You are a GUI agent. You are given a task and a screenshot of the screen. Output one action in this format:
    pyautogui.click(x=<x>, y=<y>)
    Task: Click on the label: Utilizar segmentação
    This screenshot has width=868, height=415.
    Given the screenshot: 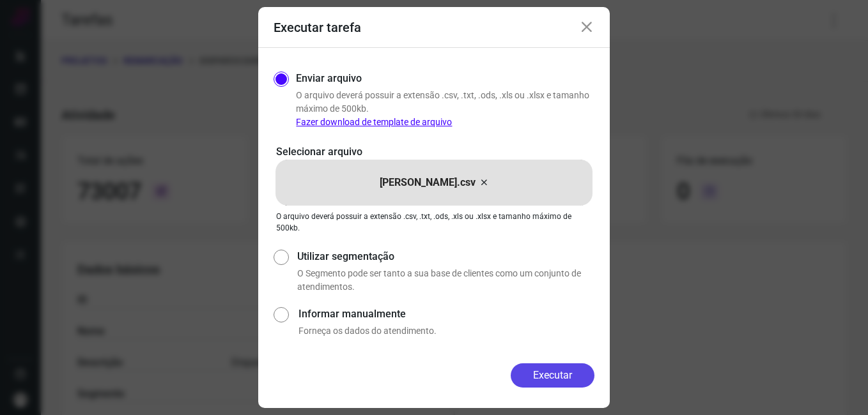 What is the action you would take?
    pyautogui.click(x=445, y=257)
    